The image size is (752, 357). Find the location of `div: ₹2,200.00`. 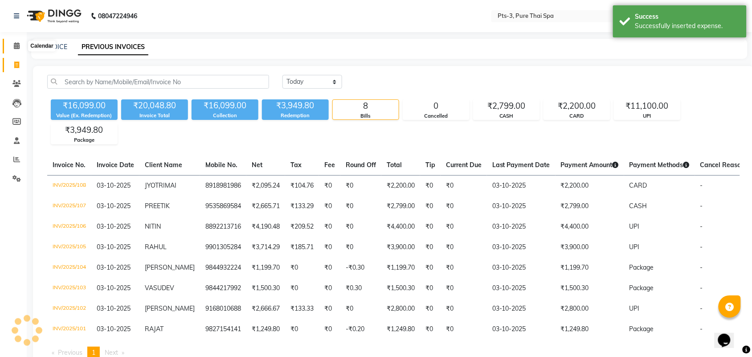

div: ₹2,200.00 is located at coordinates (577, 106).